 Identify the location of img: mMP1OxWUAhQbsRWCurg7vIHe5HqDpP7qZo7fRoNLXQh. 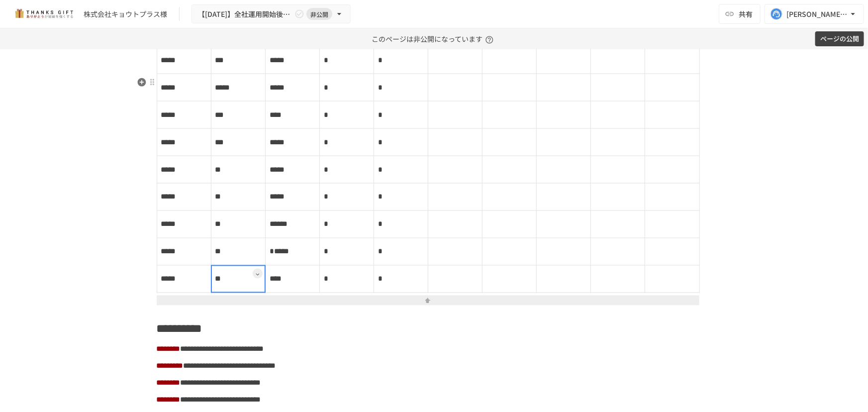
(44, 14).